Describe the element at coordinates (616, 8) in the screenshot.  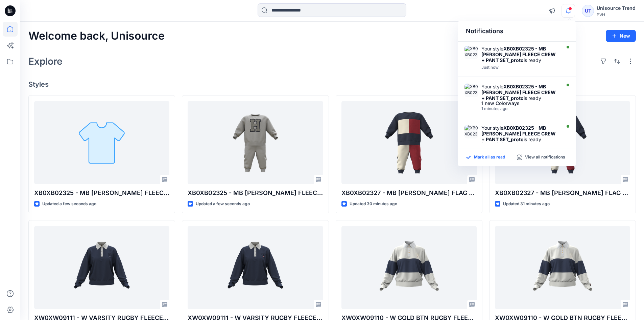
I see `div: Unisource Trend` at that location.